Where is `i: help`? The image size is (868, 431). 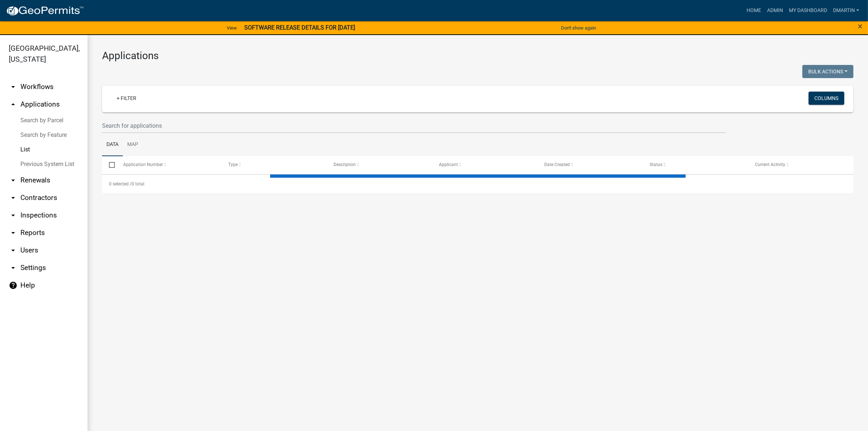
i: help is located at coordinates (13, 285).